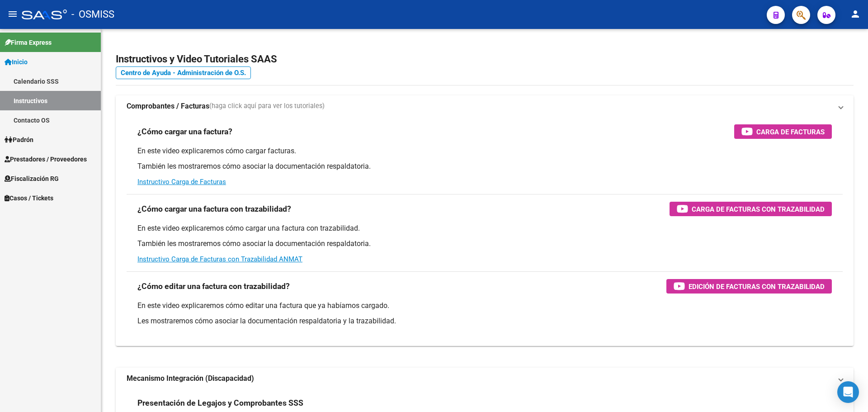  Describe the element at coordinates (485, 306) in the screenshot. I see `p: En este video explicaremos cómo editar una factura que ya habíamos cargado.` at that location.